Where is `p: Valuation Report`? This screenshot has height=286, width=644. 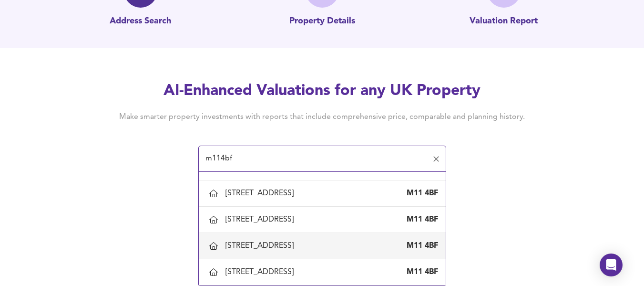 p: Valuation Report is located at coordinates (504, 22).